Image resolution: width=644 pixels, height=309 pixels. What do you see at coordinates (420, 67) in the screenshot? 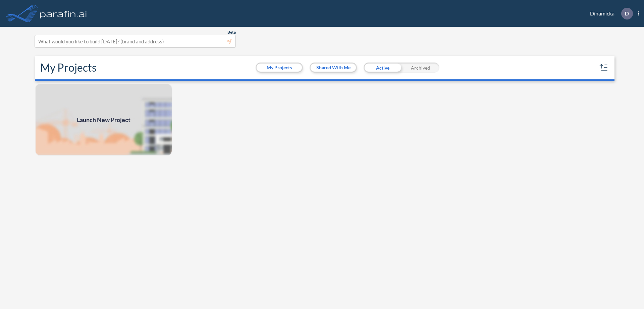
I see `div: Archived` at bounding box center [420, 67].